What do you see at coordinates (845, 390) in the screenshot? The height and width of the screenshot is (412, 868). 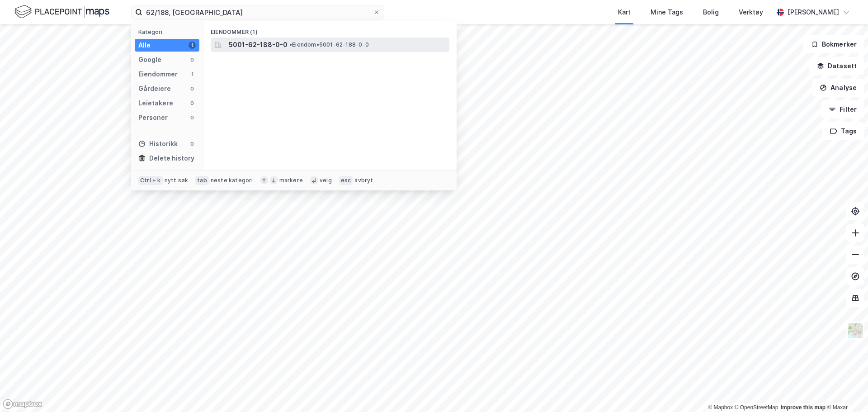 I see `div: Chat Widget` at bounding box center [845, 390].